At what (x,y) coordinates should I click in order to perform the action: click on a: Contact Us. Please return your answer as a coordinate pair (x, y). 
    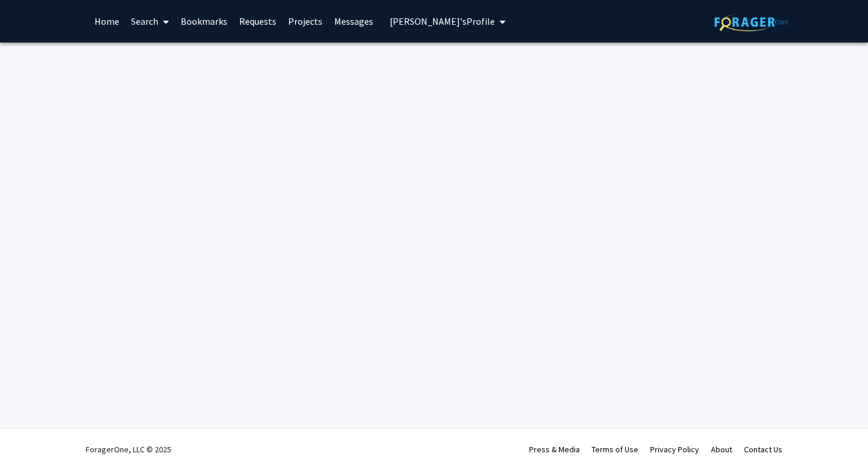
    Looking at the image, I should click on (763, 449).